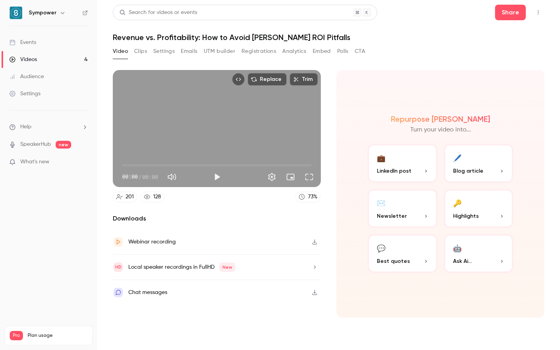  I want to click on button: 🖊️Blog article, so click(478, 163).